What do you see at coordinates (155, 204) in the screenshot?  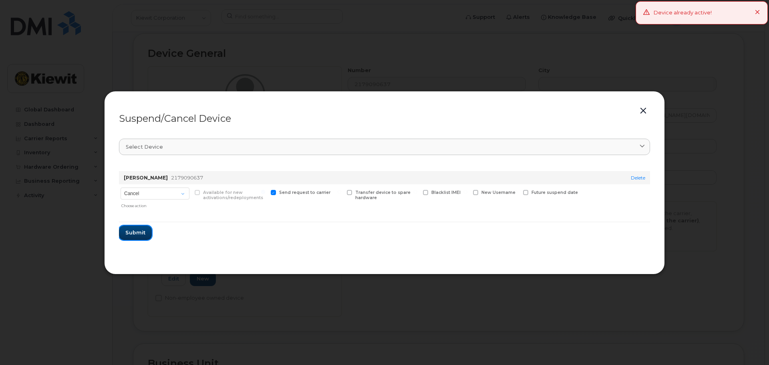 I see `div: Choose action` at bounding box center [155, 204].